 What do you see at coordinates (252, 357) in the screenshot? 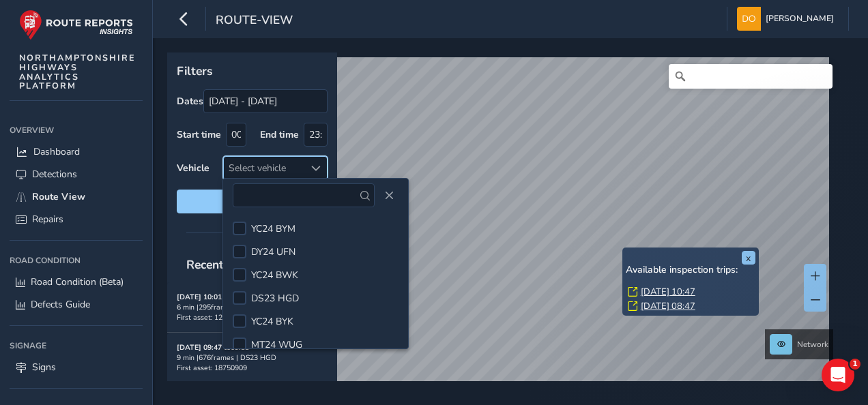
I see `div: 9 min | 676 frames | DS23 HGD` at bounding box center [252, 357].